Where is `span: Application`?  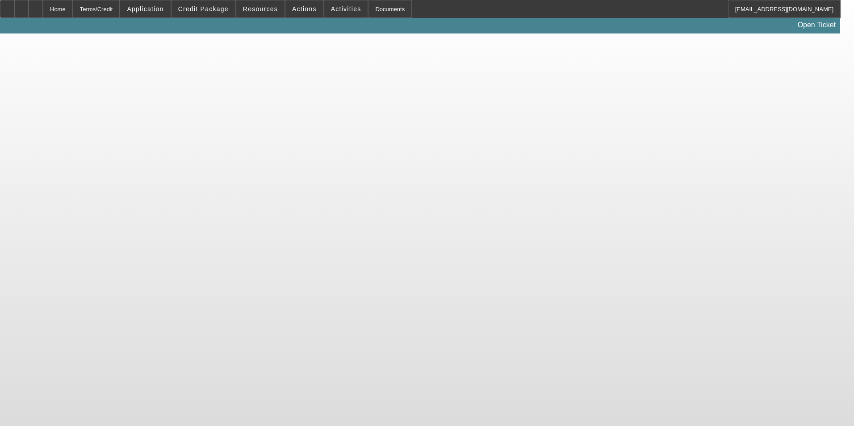 span: Application is located at coordinates (145, 9).